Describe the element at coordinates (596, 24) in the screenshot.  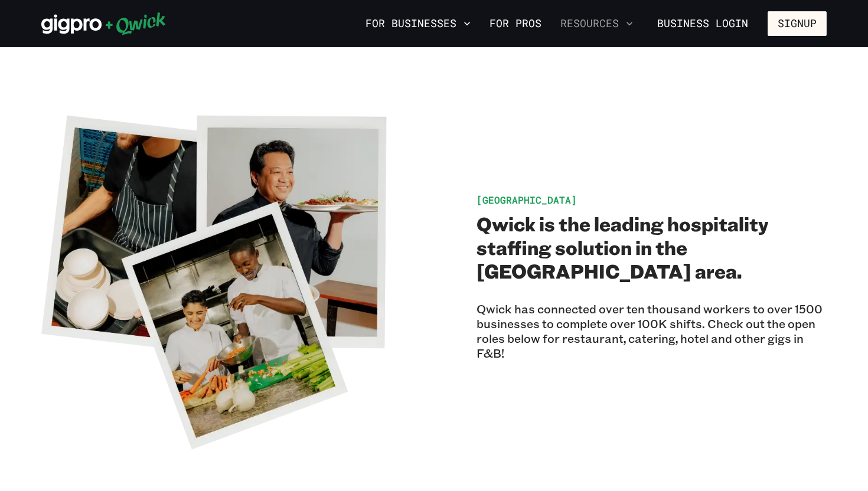
I see `button: Resources` at that location.